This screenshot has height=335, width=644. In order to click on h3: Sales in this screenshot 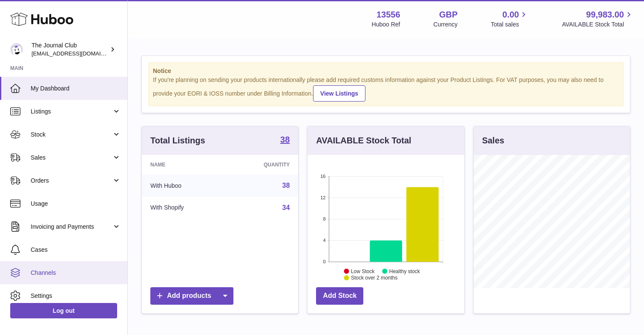, I will do `click(493, 140)`.